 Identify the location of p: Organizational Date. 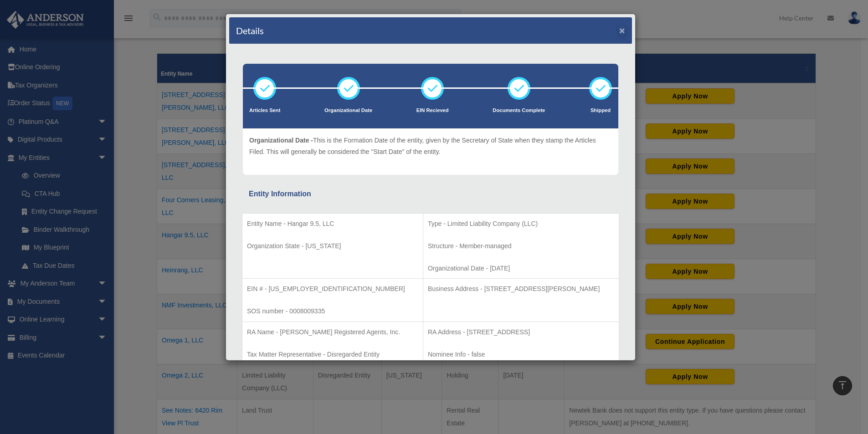
(348, 111).